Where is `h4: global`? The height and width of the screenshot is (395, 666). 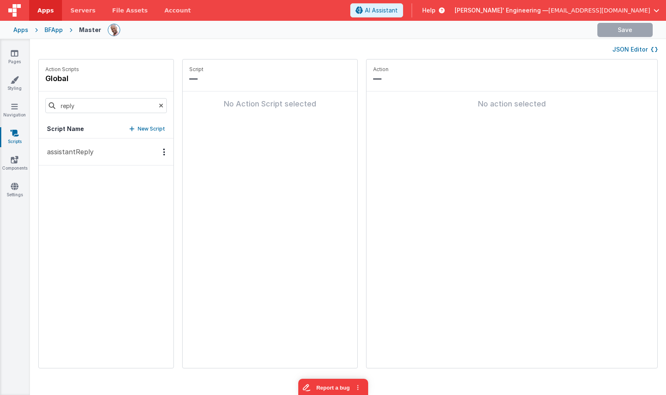
h4: global is located at coordinates (62, 79).